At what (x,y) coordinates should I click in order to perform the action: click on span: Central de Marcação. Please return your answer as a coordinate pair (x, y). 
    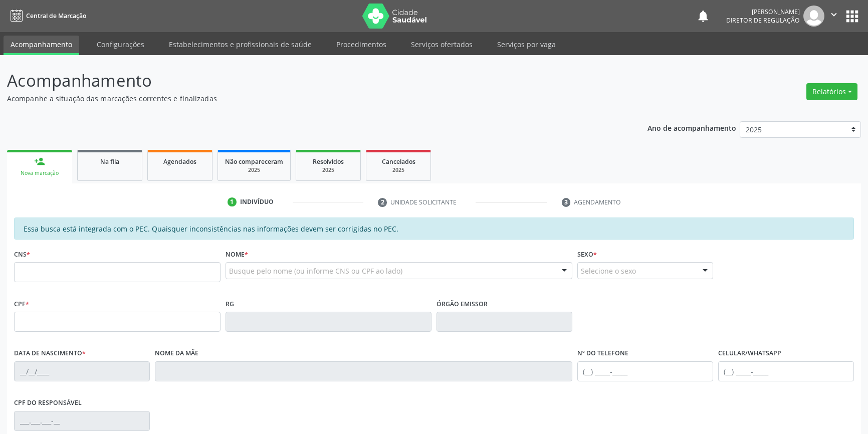
    Looking at the image, I should click on (56, 15).